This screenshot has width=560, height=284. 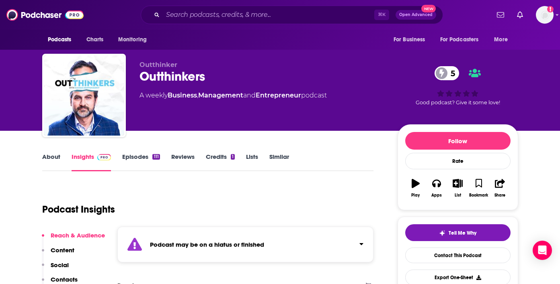 I want to click on span: 5, so click(x=450, y=73).